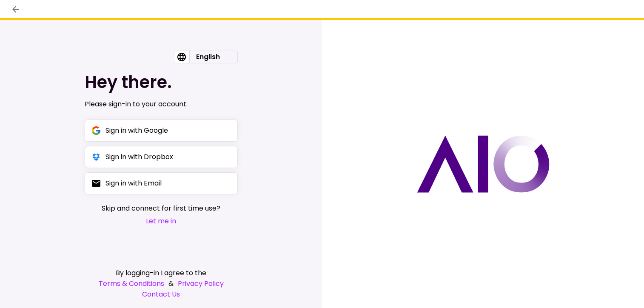  I want to click on div: By logging-in I agree to the, so click(161, 273).